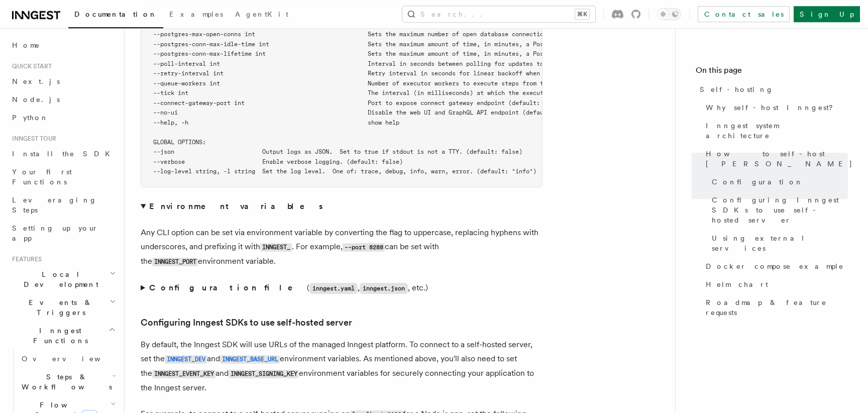 Image resolution: width=868 pixels, height=413 pixels. What do you see at coordinates (25, 259) in the screenshot?
I see `span: Features` at bounding box center [25, 259].